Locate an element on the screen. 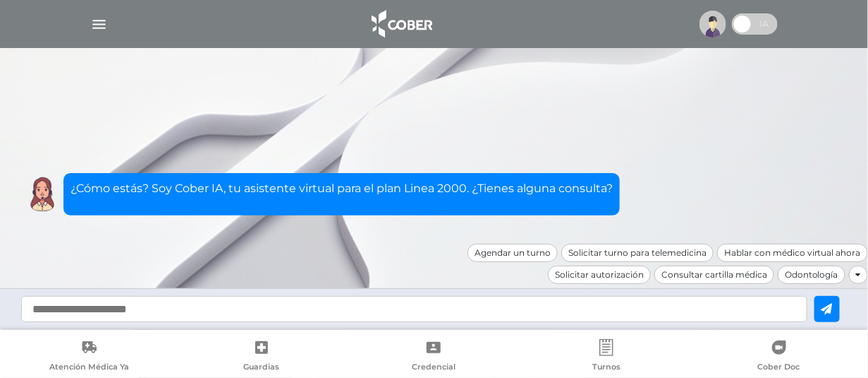 The width and height of the screenshot is (868, 378). img: Cober_menu-lines-white.svg is located at coordinates (99, 24).